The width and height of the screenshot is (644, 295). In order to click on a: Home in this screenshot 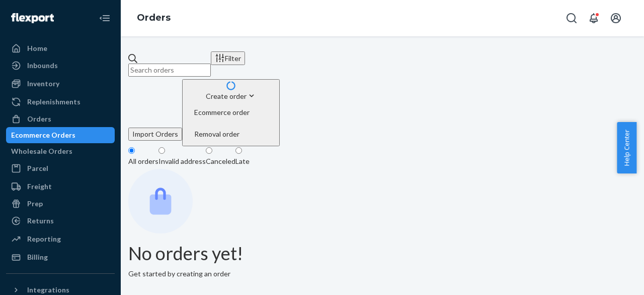, I will do `click(61, 48)`.